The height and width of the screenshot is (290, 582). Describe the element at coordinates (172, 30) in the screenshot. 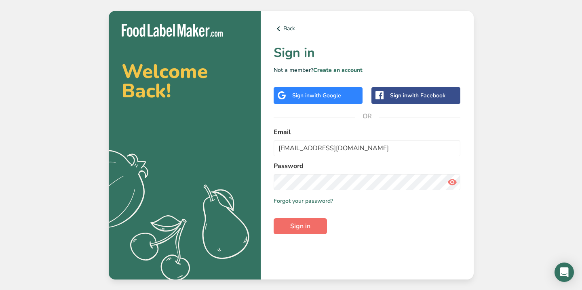

I see `img: Food Label Maker` at that location.